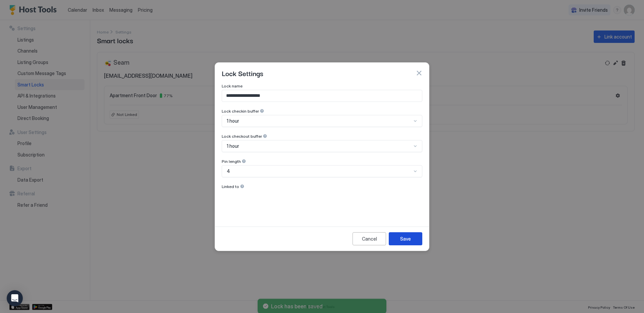  Describe the element at coordinates (240, 111) in the screenshot. I see `span: Lock checkin buffer` at that location.